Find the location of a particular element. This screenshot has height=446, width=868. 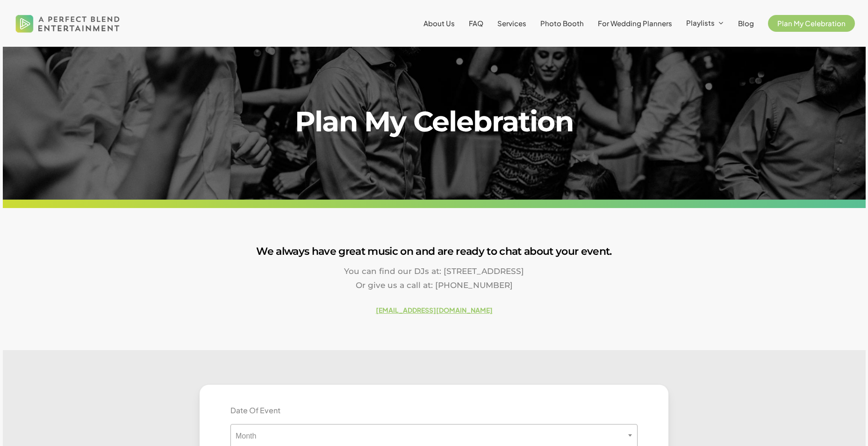

a: Services is located at coordinates (512, 23).